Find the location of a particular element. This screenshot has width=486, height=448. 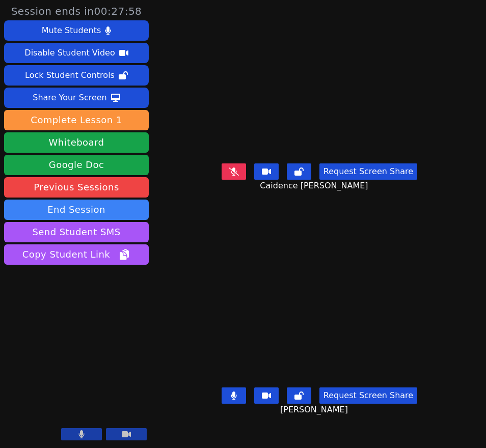

button: Disable Student Video is located at coordinates (76, 53).